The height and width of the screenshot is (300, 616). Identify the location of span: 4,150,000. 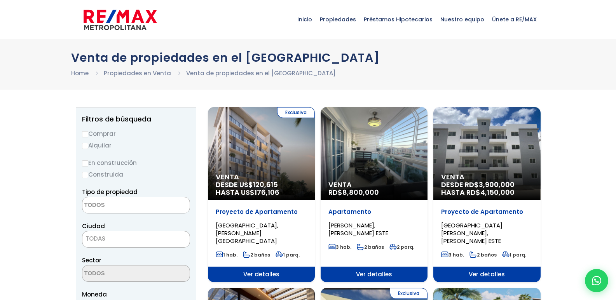
(497, 192).